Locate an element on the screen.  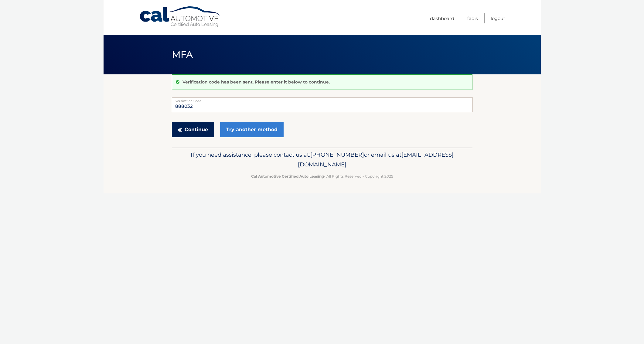
strong: Cal Automotive Certified Auto Leasing is located at coordinates (288, 176).